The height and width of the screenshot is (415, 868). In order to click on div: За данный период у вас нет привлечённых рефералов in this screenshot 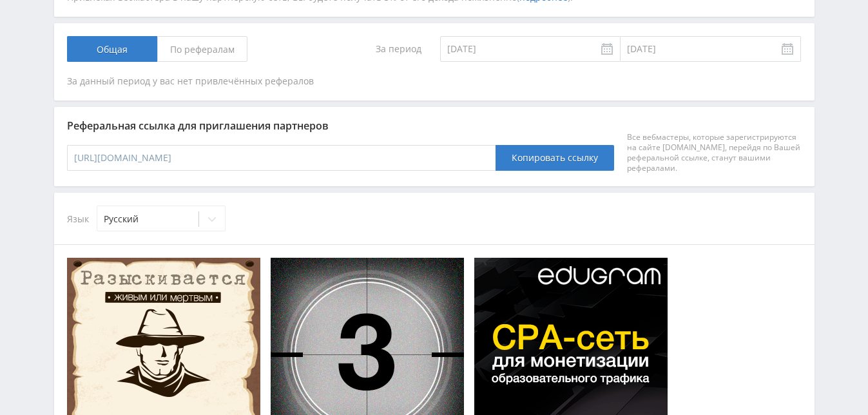, I will do `click(434, 81)`.